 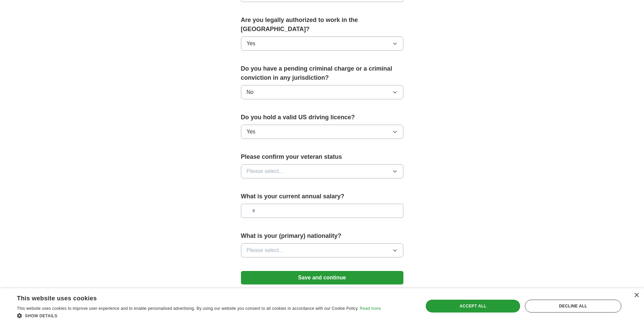 I want to click on span: No, so click(x=250, y=92).